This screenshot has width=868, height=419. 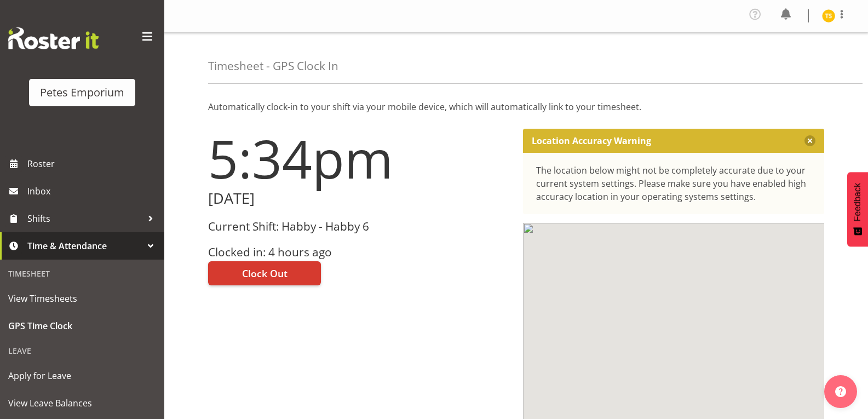 I want to click on span: View Timesheets, so click(x=82, y=299).